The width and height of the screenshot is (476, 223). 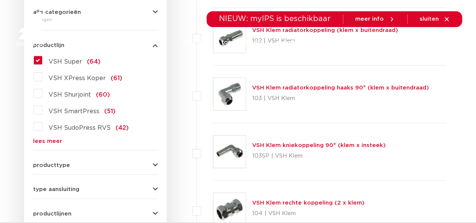 What do you see at coordinates (230, 152) in the screenshot?
I see `img: Thumbnail for VSH Klem kniekoppeling 90° (klem x insteek)` at bounding box center [230, 152].